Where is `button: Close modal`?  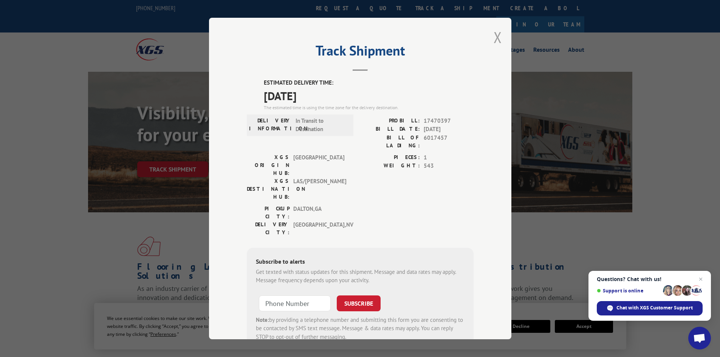
button: Close modal is located at coordinates (498, 37).